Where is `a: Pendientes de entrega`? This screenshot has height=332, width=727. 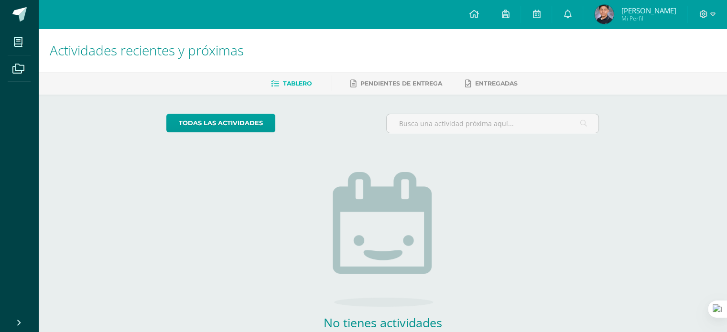
a: Pendientes de entrega is located at coordinates (396, 84).